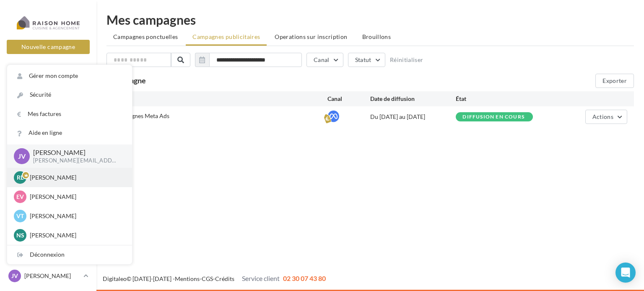 This screenshot has height=291, width=644. Describe the element at coordinates (46, 71) in the screenshot. I see `button: Notifications` at that location.